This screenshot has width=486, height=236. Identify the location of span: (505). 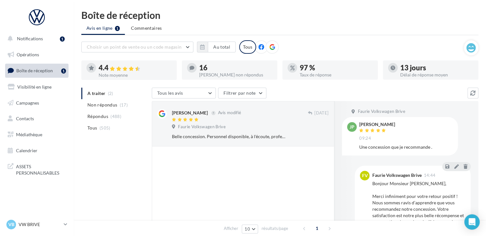
(105, 128).